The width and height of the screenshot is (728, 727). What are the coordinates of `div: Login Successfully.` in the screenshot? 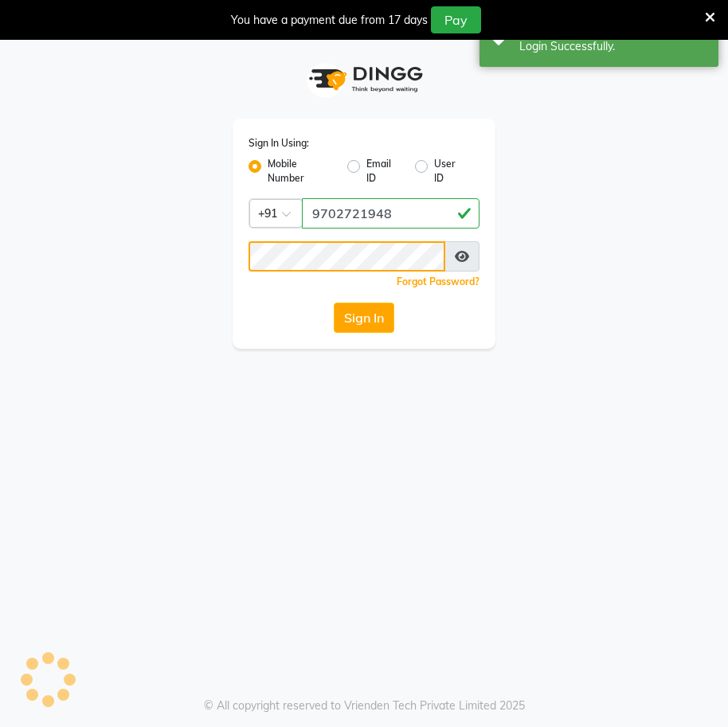 It's located at (612, 46).